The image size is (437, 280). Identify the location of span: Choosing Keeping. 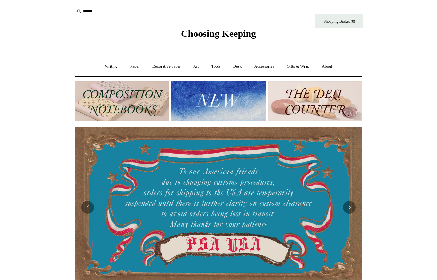
(218, 33).